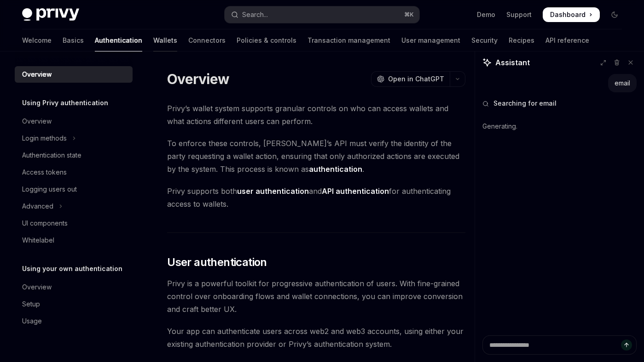  I want to click on a: Transaction management, so click(349, 41).